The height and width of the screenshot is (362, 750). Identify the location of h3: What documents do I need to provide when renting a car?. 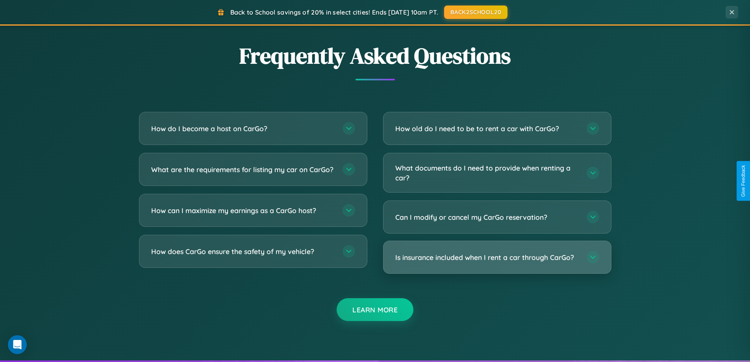
(487, 172).